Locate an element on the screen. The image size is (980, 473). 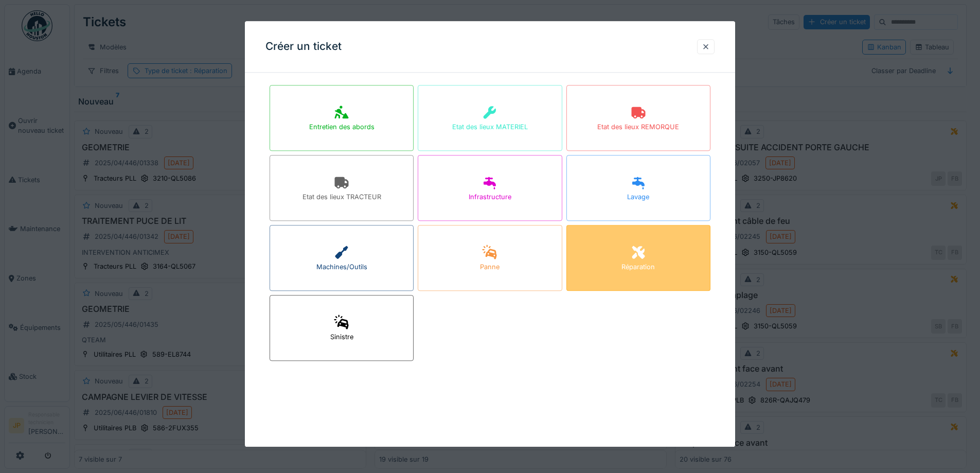
div: Lavage is located at coordinates (638, 197).